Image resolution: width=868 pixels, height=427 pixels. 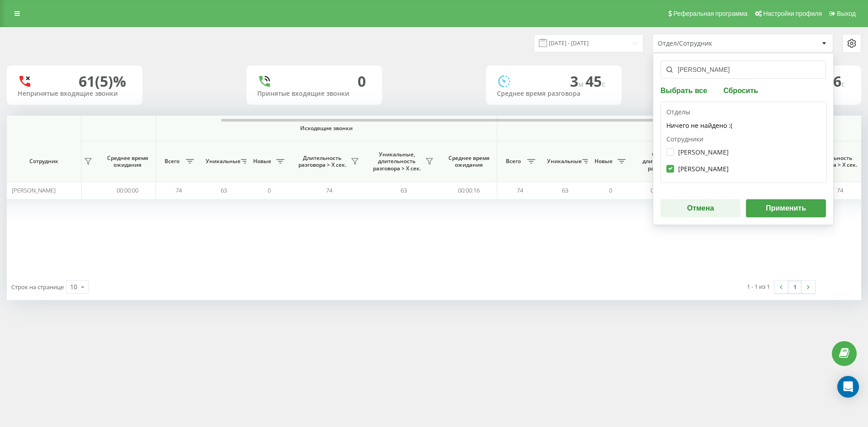 What do you see at coordinates (327, 129) in the screenshot?
I see `span: Исходящие звонки` at bounding box center [327, 129].